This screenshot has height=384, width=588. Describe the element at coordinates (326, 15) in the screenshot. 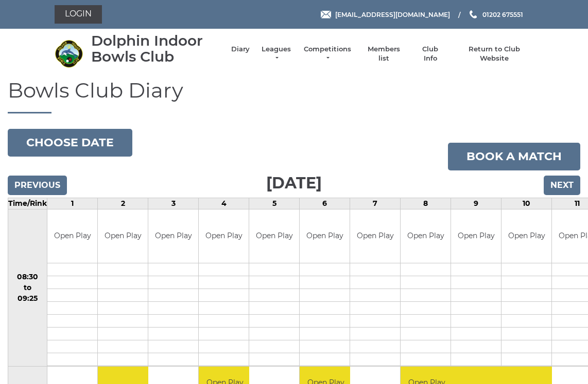

I see `img: Email` at that location.